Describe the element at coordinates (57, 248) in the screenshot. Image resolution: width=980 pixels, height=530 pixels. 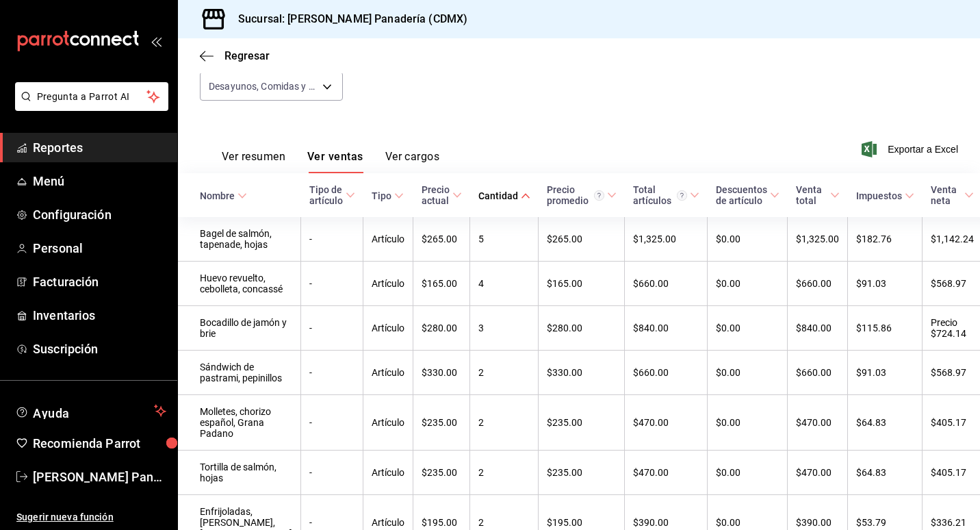
I see `font: Personal` at that location.